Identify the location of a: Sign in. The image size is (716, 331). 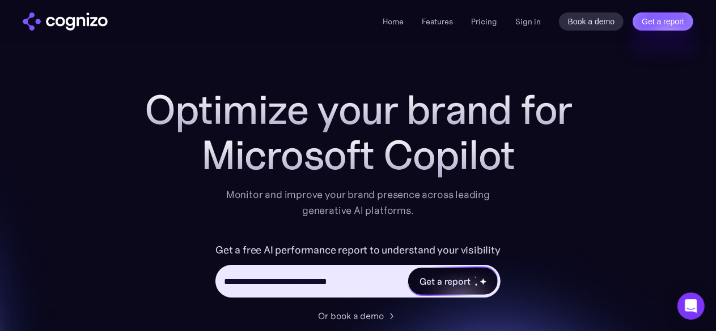
(527, 22).